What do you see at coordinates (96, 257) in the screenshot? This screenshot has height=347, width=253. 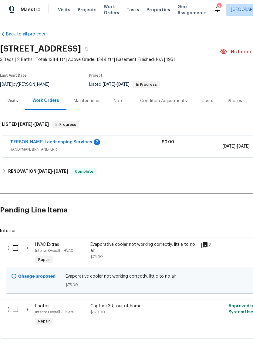 I see `span: $75.00` at bounding box center [96, 257].